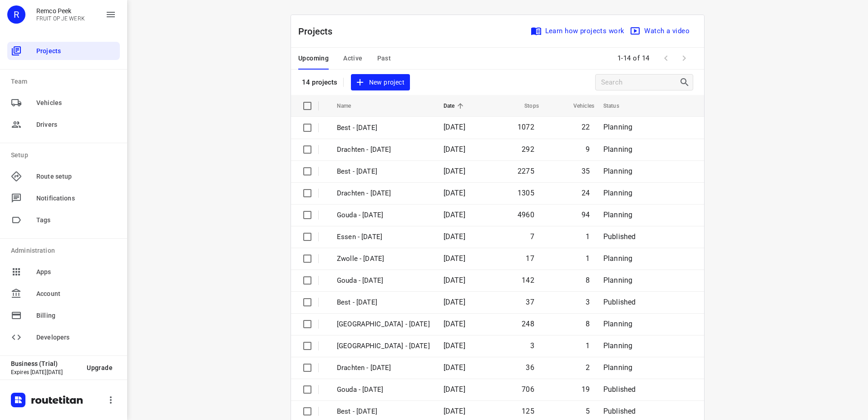 This screenshot has width=868, height=420. What do you see at coordinates (383, 258) in the screenshot?
I see `p: Zwolle - Friday` at bounding box center [383, 258].